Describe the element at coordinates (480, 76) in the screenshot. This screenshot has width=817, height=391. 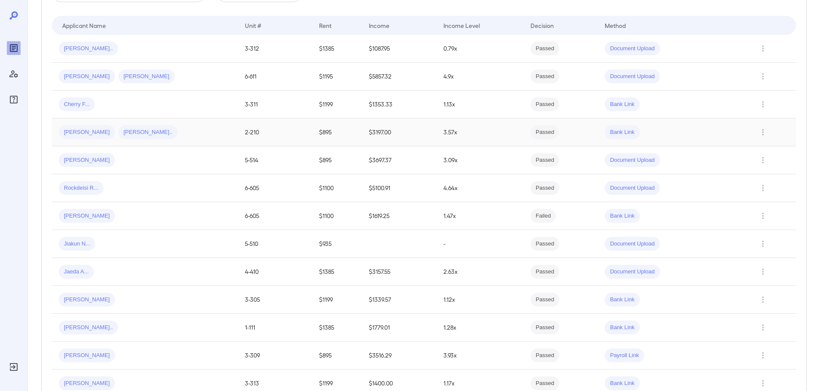
I see `td: 4.9x` at that location.